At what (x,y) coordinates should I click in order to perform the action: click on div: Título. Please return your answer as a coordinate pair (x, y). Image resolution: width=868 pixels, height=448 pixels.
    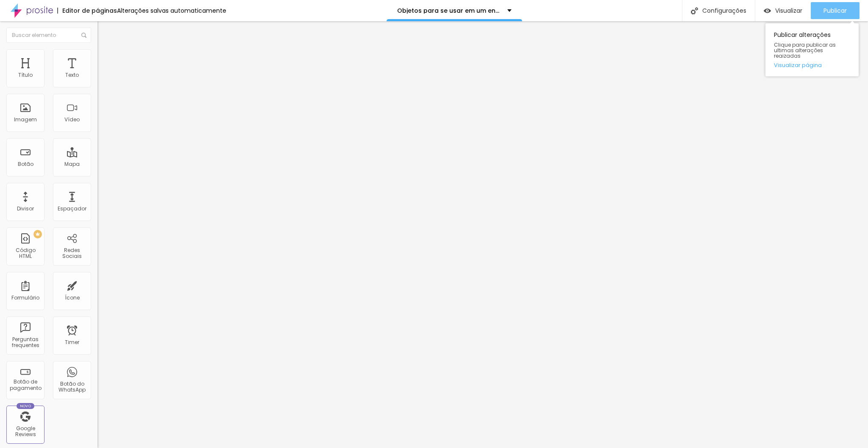
    Looking at the image, I should click on (25, 75).